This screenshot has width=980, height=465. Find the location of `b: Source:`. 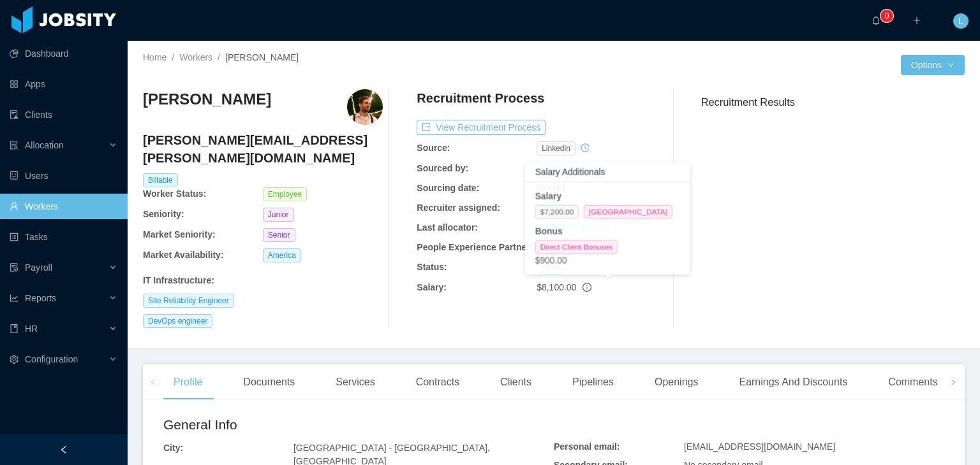

b: Source: is located at coordinates (433, 148).